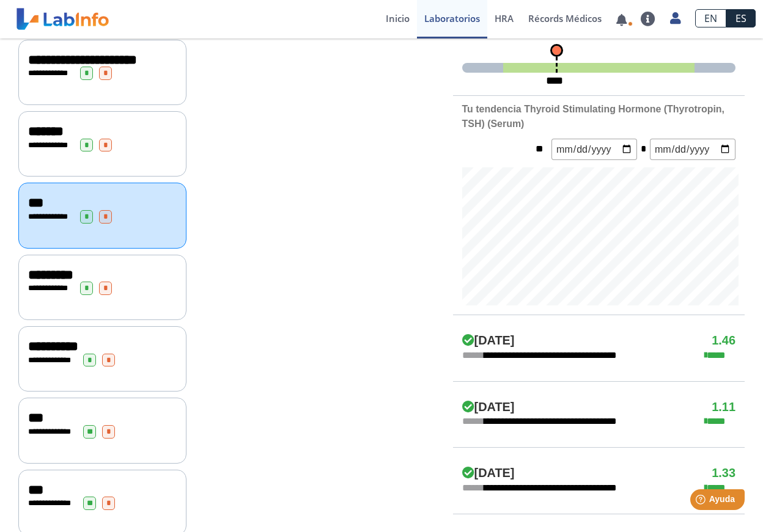 This screenshot has height=532, width=763. I want to click on a: EN, so click(711, 18).